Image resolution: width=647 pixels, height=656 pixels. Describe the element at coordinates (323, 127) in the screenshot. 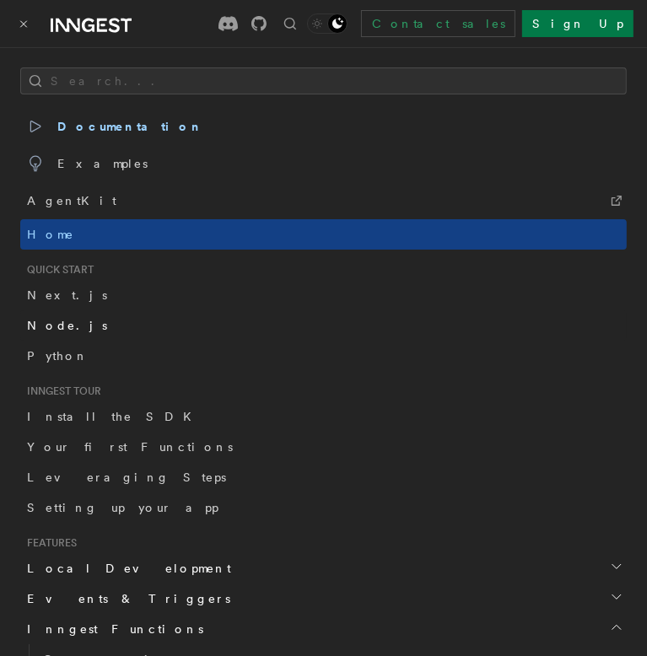

I see `a: Documentation` at that location.